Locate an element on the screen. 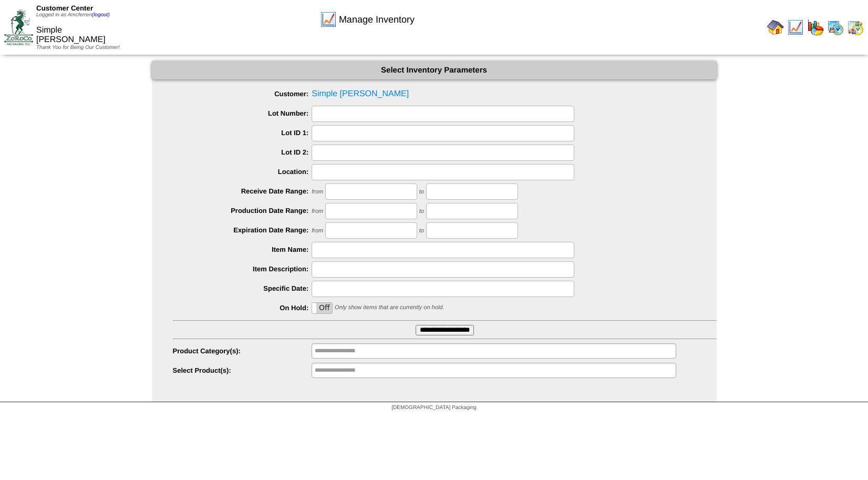  label: Lot Number: is located at coordinates (242, 113).